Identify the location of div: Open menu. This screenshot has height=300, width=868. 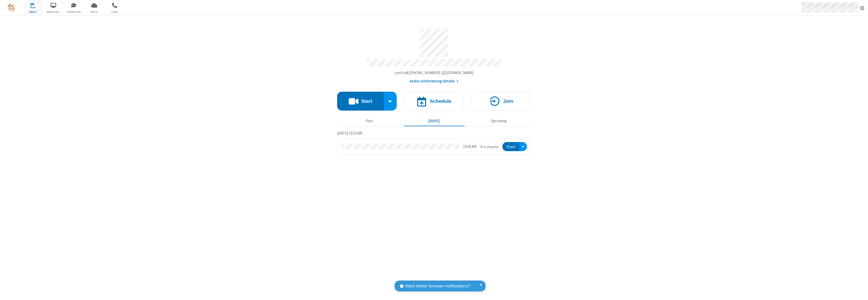
(523, 147).